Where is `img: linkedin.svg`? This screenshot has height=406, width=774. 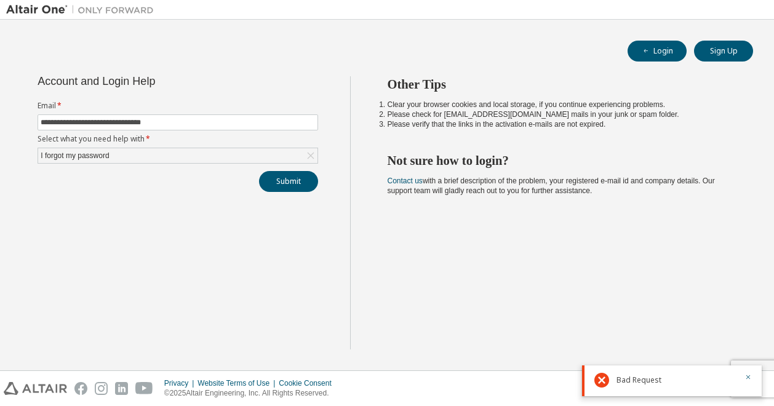
img: linkedin.svg is located at coordinates (121, 388).